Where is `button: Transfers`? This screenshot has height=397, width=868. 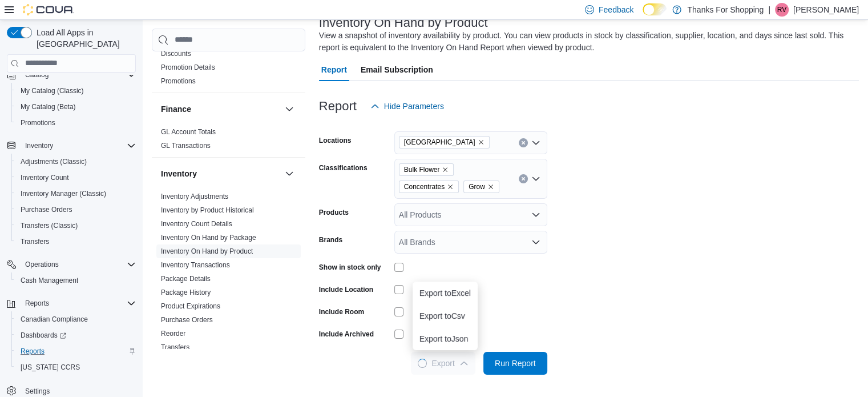
button: Transfers is located at coordinates (76, 241).